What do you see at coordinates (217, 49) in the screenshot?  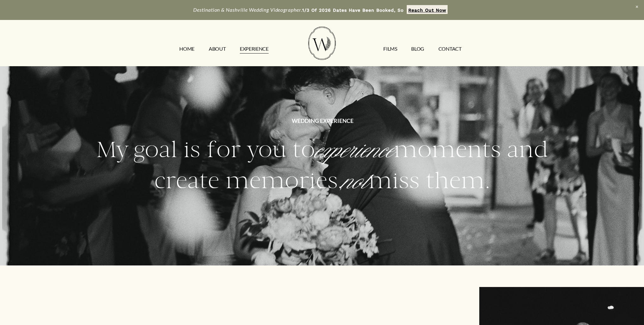 I see `a: ABOUT` at bounding box center [217, 49].